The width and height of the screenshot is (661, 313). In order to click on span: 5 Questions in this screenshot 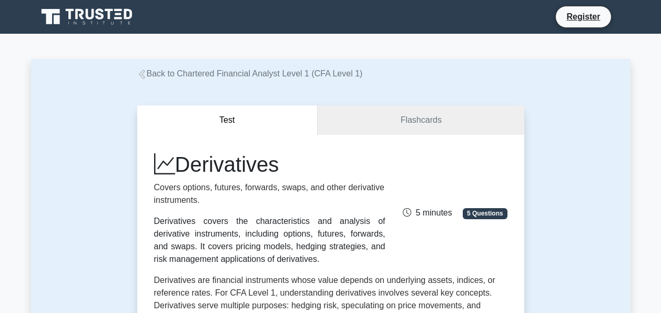, I will do `click(485, 213)`.